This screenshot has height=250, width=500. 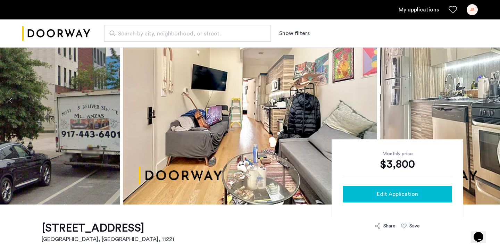 I want to click on span: Edit Application, so click(x=397, y=194).